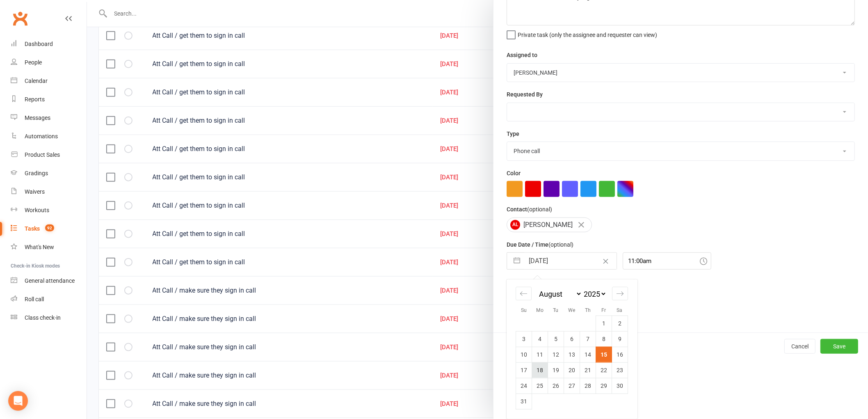  Describe the element at coordinates (540, 355) in the screenshot. I see `td: Monday, August 11, 2025` at that location.